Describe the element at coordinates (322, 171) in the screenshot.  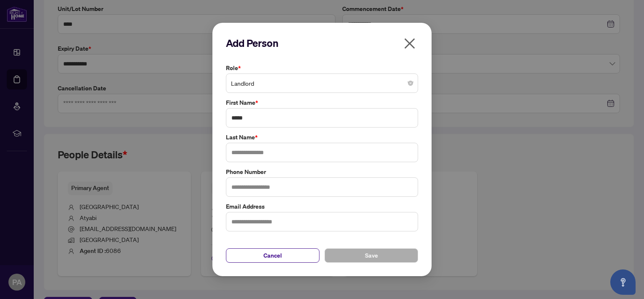
I see `label: Phone Number` at that location.